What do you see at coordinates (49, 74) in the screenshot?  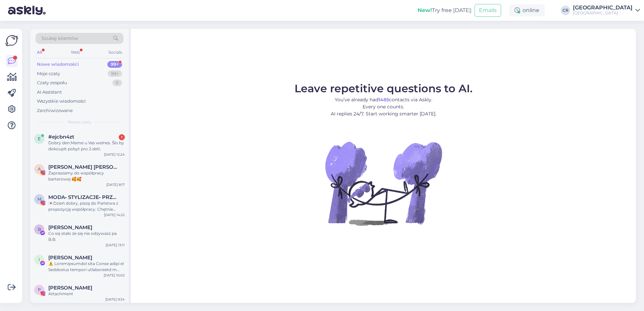 I see `div: Moje czaty` at bounding box center [49, 74].